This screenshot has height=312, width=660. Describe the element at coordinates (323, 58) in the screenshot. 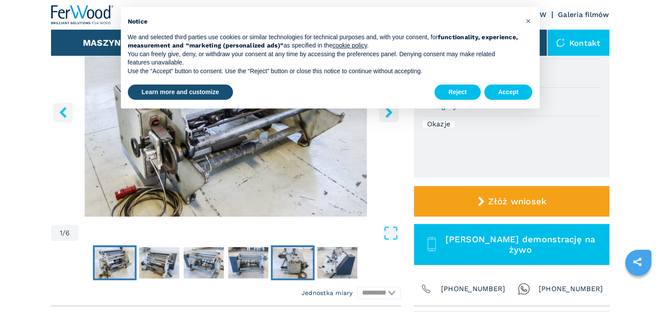

I see `p: You can freely give, deny, or withdraw your consent at any time by accessing the preferences pane...` at that location.